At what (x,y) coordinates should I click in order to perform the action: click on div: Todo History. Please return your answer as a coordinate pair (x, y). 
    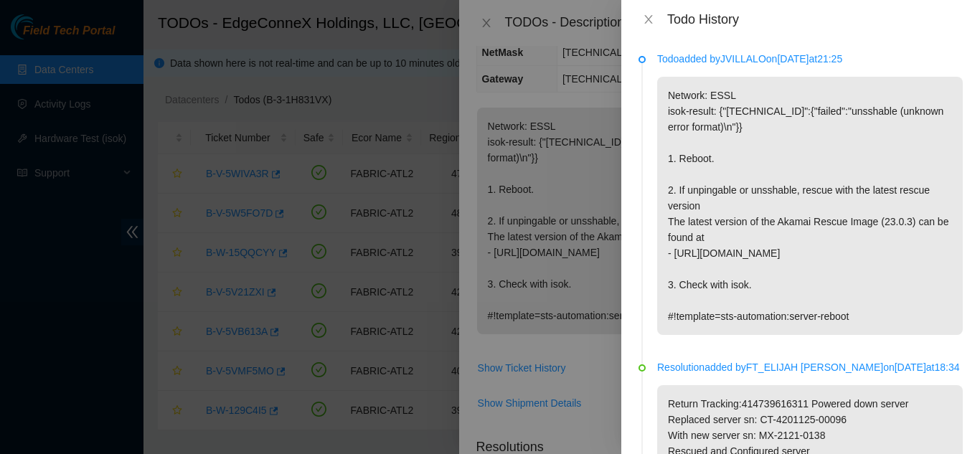
    Looking at the image, I should click on (815, 19).